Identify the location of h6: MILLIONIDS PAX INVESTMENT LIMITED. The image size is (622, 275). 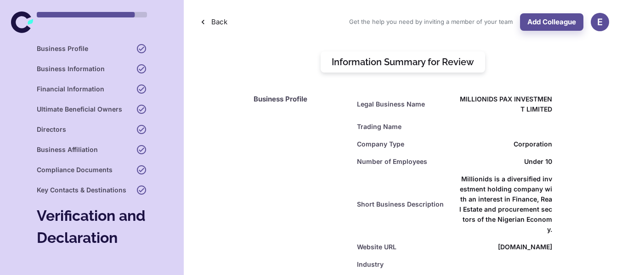
(506, 104).